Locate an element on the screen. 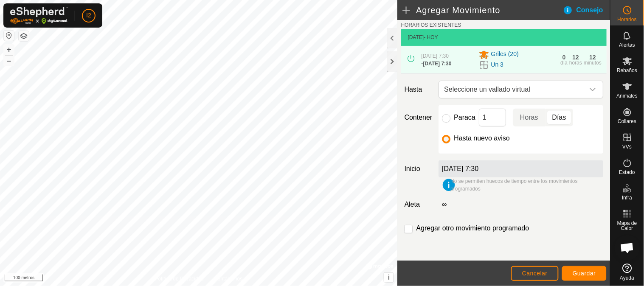  button: Cancelar is located at coordinates (535, 273).